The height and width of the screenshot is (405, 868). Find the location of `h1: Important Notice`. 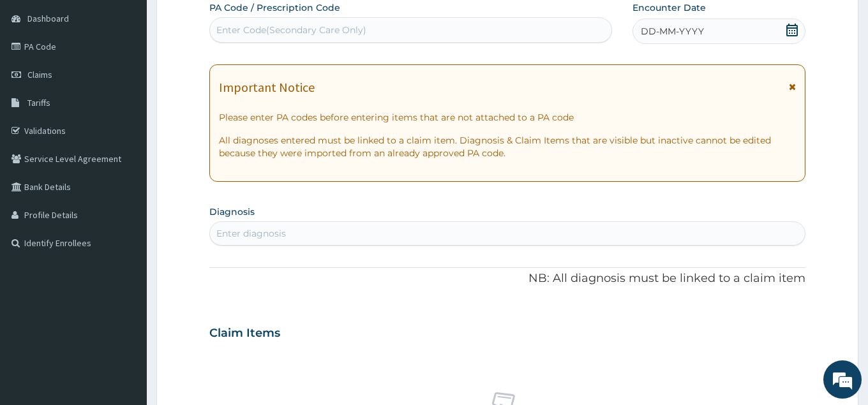

h1: Important Notice is located at coordinates (266, 88).